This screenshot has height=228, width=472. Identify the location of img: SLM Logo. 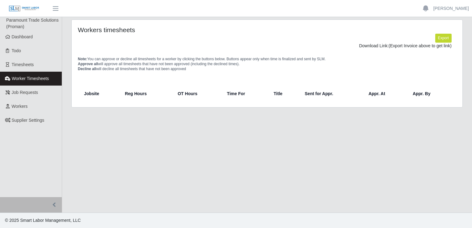
(24, 9).